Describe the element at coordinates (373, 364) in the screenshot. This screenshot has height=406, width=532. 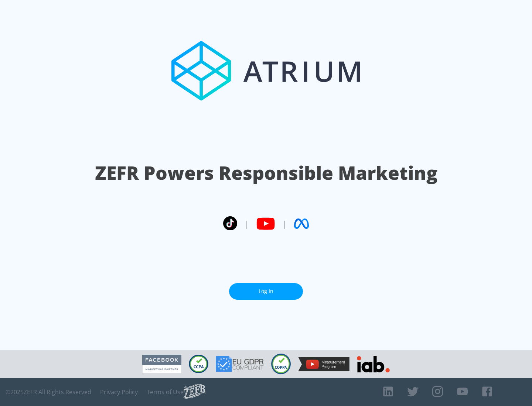
I see `img: IAB` at that location.